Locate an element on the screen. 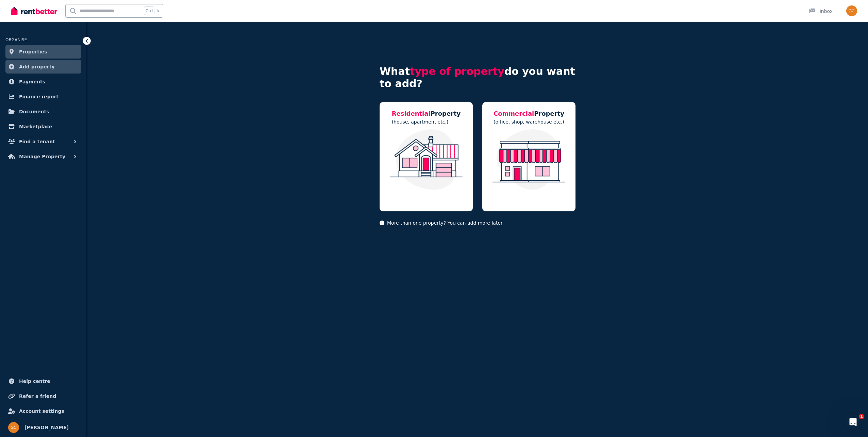 This screenshot has height=437, width=868. a: Help centre is located at coordinates (43, 381).